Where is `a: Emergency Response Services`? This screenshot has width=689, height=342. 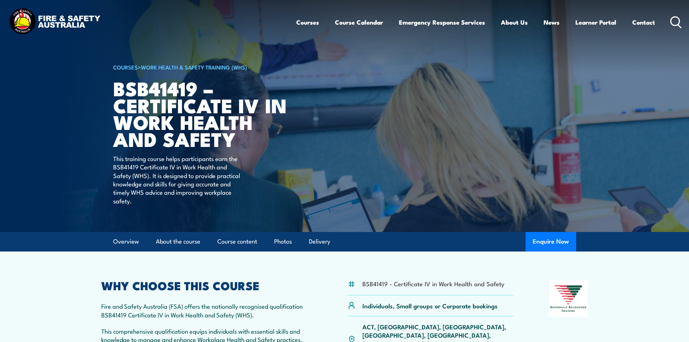
a: Emergency Response Services is located at coordinates (442, 22).